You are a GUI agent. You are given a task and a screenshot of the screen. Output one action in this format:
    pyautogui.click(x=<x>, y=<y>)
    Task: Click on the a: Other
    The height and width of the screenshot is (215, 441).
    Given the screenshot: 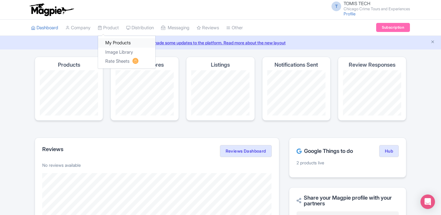 What is the action you would take?
    pyautogui.click(x=235, y=28)
    